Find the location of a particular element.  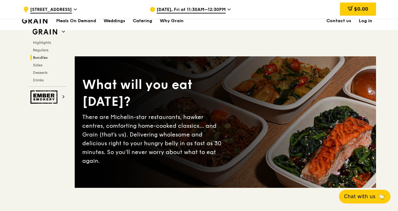

div: There are Michelin-star restaurants, hawker centres, comforting home-cooked classics… and Grain (... is located at coordinates (154, 139).